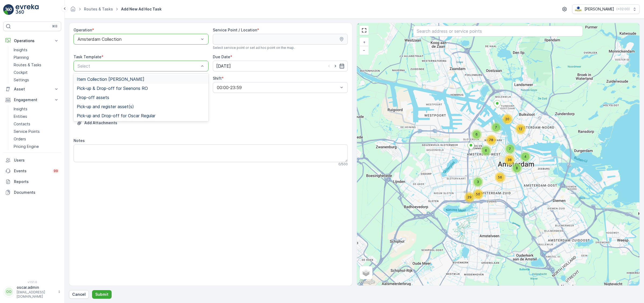 The width and height of the screenshot is (644, 303). Describe the element at coordinates (217, 78) in the screenshot. I see `label: Shift` at that location.